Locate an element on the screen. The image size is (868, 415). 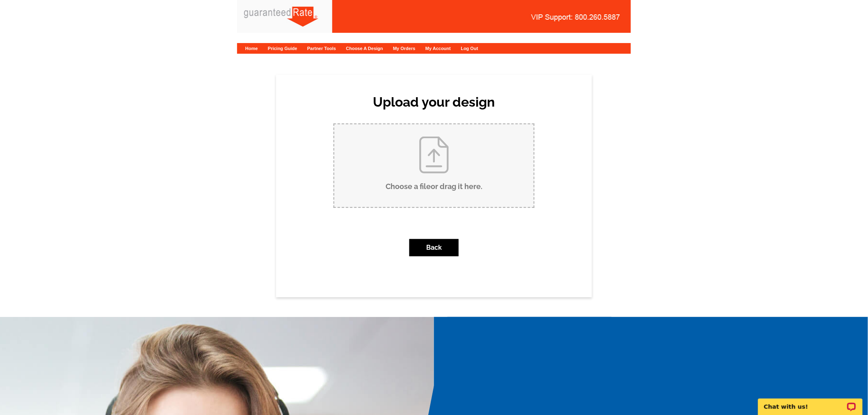
button: Back is located at coordinates (434, 247).